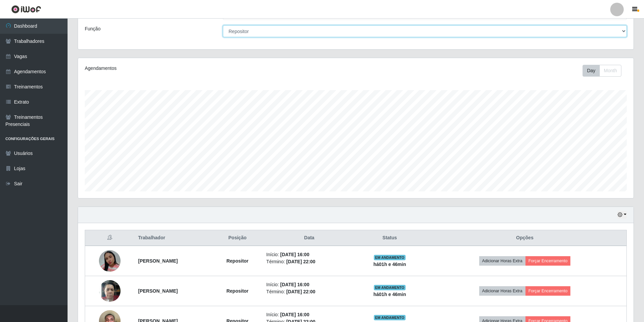 The width and height of the screenshot is (644, 322). Describe the element at coordinates (605, 71) in the screenshot. I see `div: Toolbar with button groups` at that location.